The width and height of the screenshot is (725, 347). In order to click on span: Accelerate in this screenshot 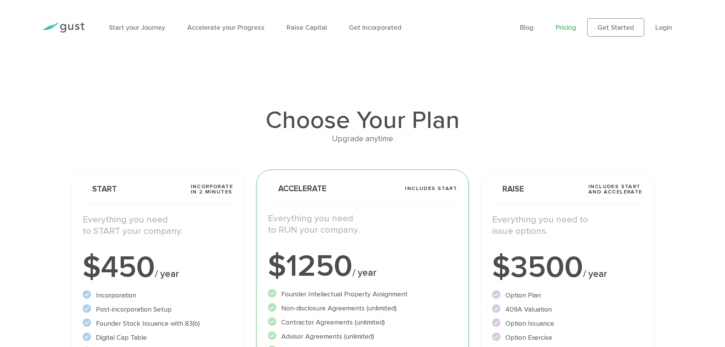, I will do `click(297, 188)`.